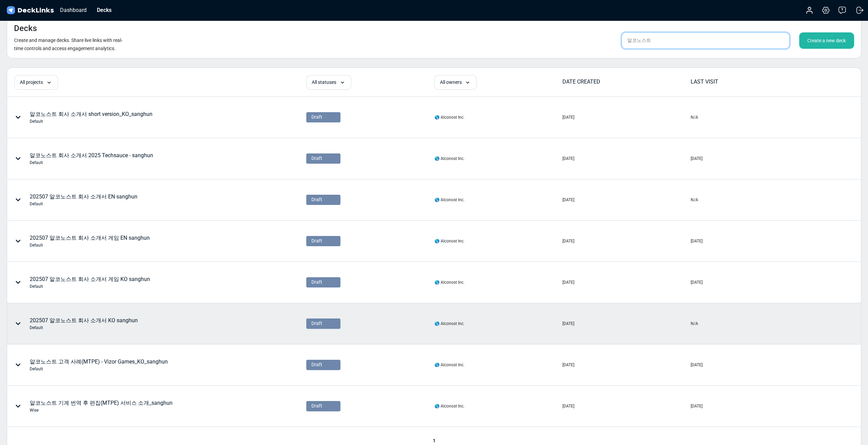 The width and height of the screenshot is (868, 445). What do you see at coordinates (89, 283) in the screenshot?
I see `div: 202507 알코노스트 회사 소개서 게임 KO sanghun` at bounding box center [89, 283].